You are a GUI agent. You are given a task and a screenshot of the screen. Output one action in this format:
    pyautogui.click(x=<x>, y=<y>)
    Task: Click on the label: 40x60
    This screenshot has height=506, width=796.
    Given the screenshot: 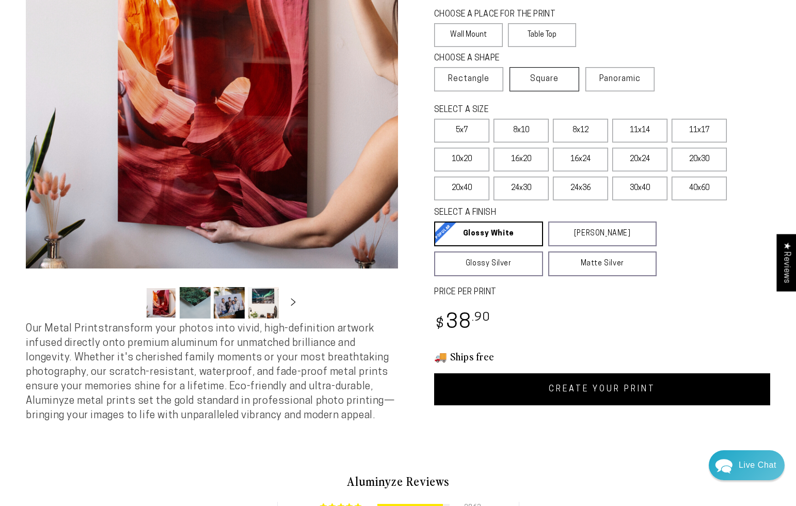 What is the action you would take?
    pyautogui.click(x=699, y=188)
    